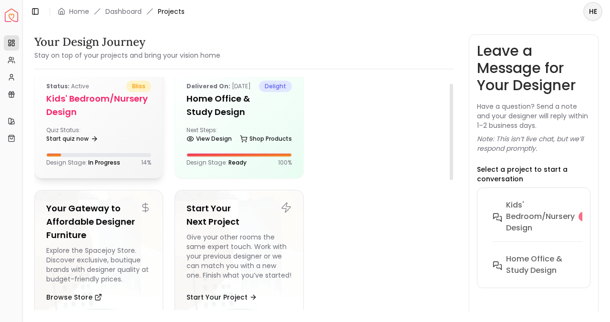 The height and width of the screenshot is (322, 610). I want to click on div: Quiz Status:, so click(71, 136).